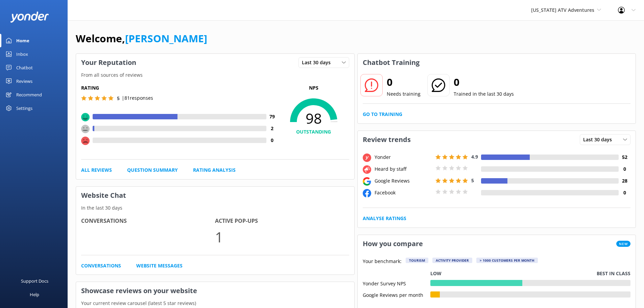 The image size is (644, 308). I want to click on div: Help, so click(35, 295).